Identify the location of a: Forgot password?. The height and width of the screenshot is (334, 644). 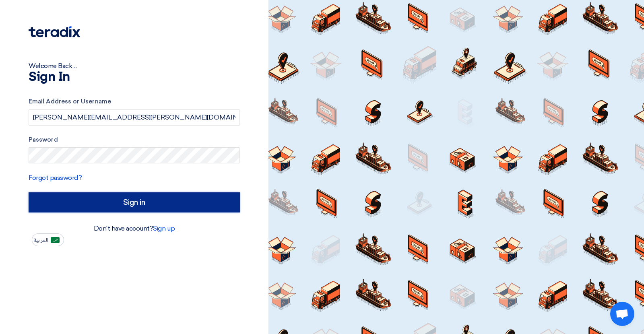
(55, 178).